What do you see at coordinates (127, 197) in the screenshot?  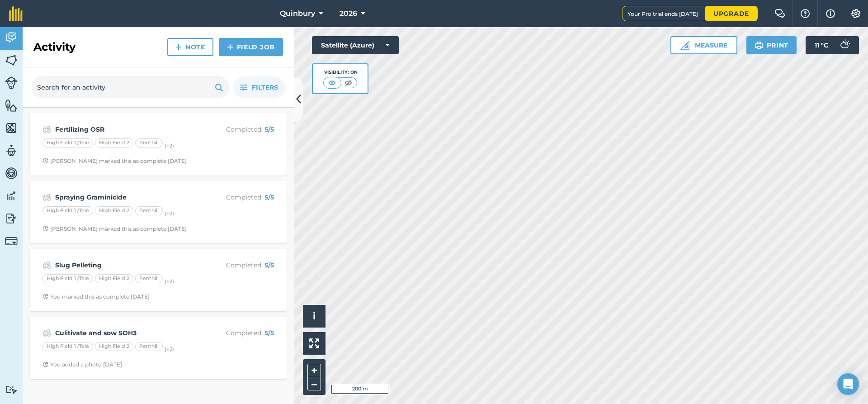 I see `strong: Spraying Graminicide` at bounding box center [127, 197].